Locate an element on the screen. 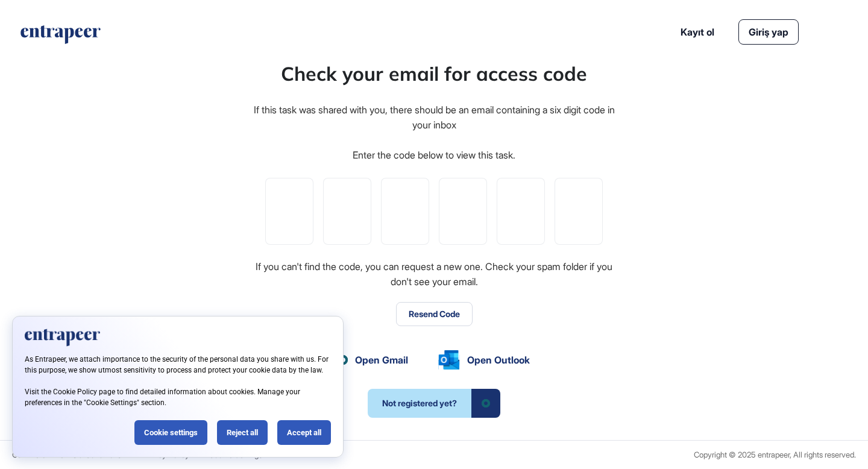  a: entrapeer-logo is located at coordinates (61, 37).